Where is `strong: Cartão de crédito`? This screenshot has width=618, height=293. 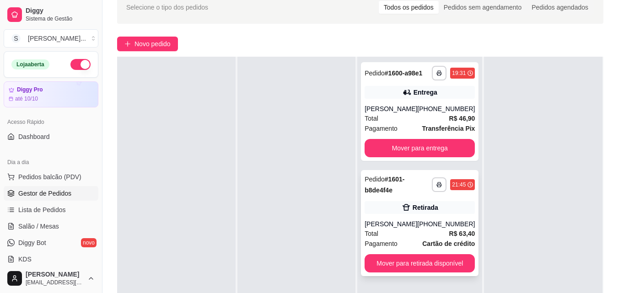 strong: Cartão de crédito is located at coordinates (448, 244).